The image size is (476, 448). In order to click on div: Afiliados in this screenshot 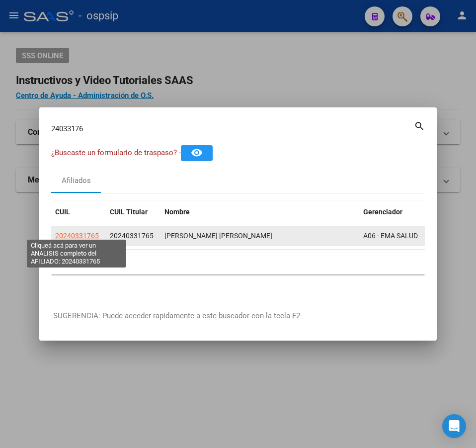, I will do `click(76, 181)`.